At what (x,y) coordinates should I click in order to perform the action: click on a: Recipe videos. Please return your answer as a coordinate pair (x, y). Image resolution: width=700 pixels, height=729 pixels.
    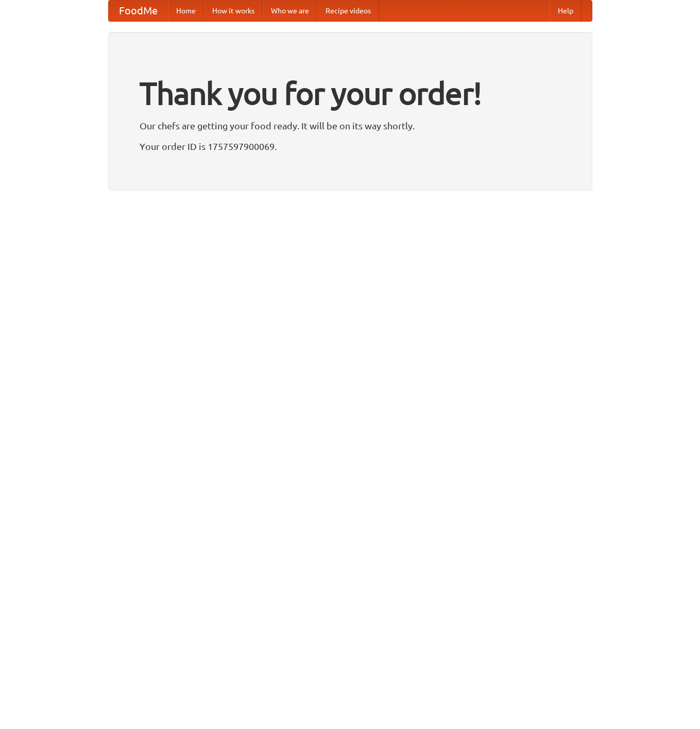
    Looking at the image, I should click on (348, 11).